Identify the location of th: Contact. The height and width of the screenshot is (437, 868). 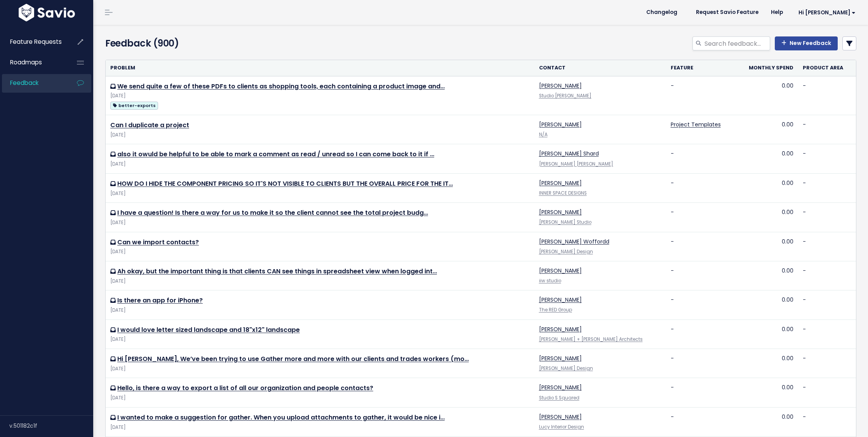
(600, 68).